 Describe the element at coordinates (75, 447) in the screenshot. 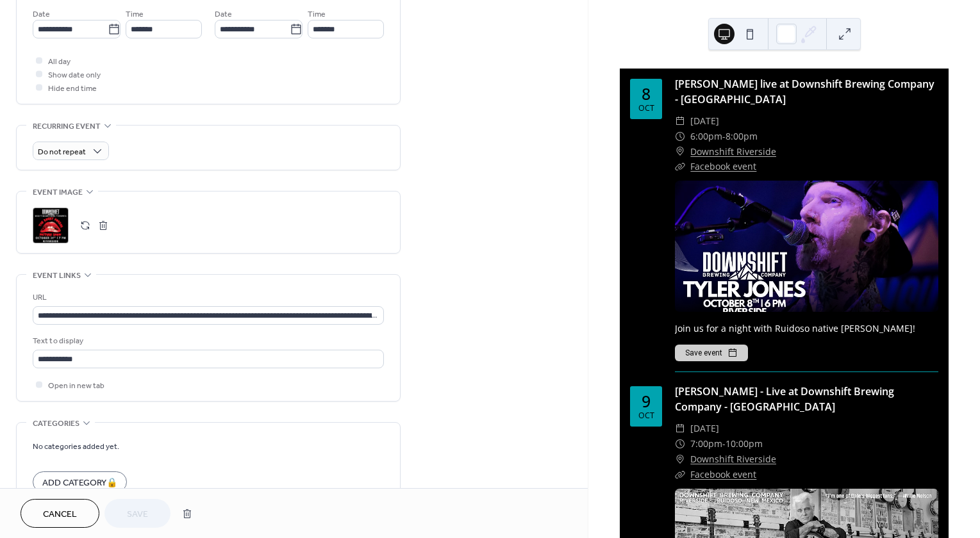

I see `span: No categories added yet.` at that location.